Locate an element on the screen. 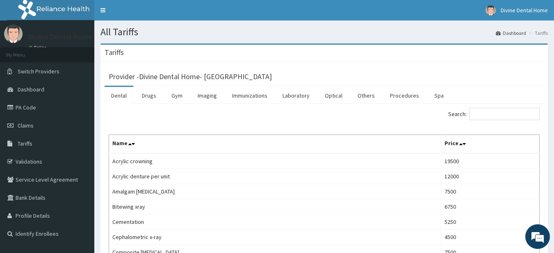  th: Price is located at coordinates (490, 144).